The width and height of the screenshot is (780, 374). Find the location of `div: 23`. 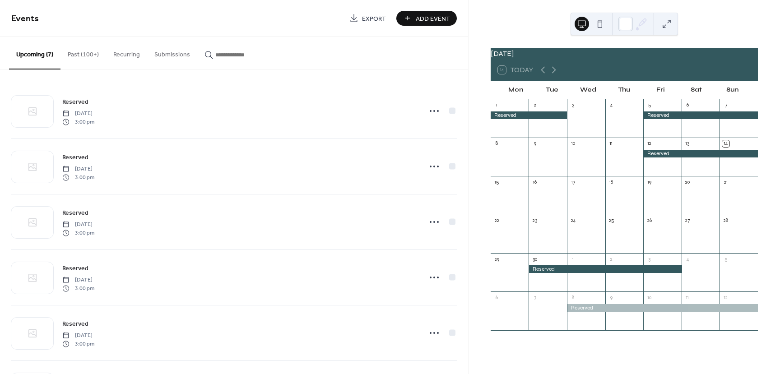

div: 23 is located at coordinates (535, 221).